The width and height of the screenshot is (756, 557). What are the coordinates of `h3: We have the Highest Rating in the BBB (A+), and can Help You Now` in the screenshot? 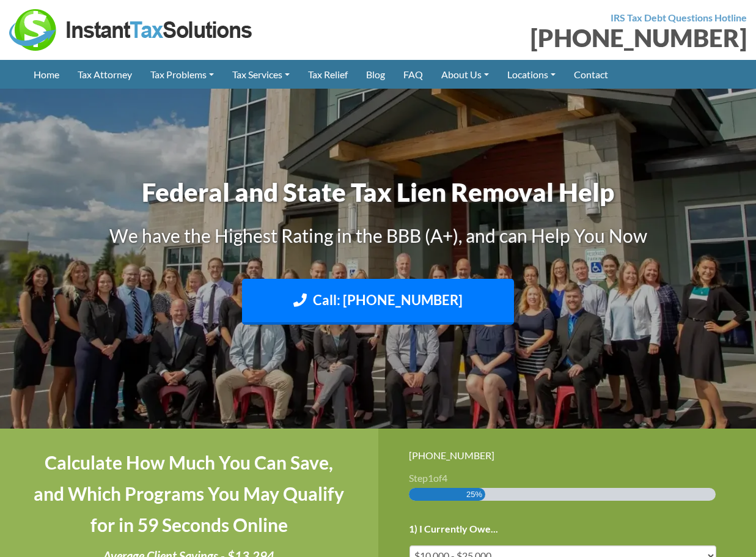 It's located at (379, 235).